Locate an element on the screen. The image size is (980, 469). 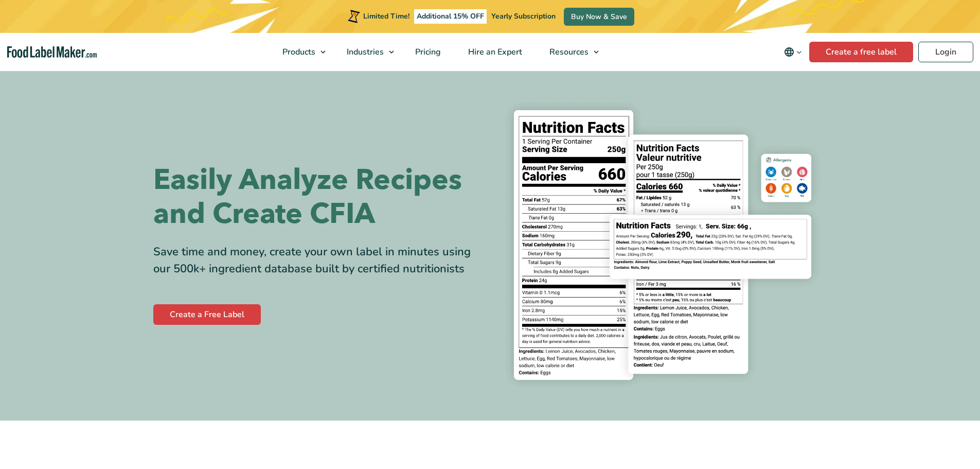
a: Create a free label is located at coordinates (861, 52).